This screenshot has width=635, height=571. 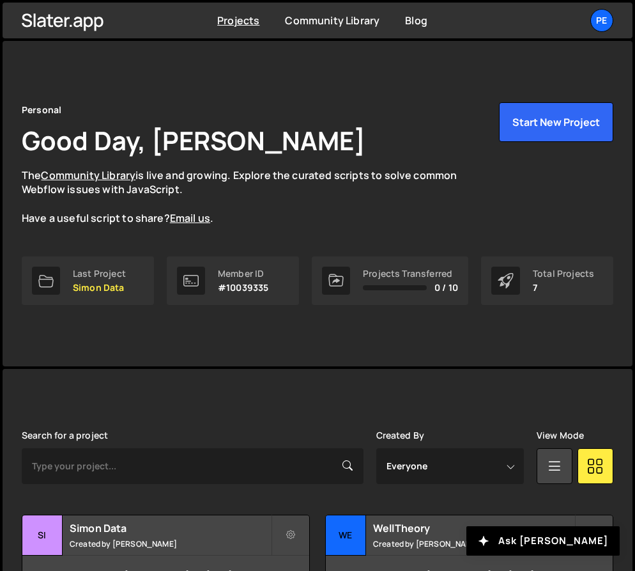 What do you see at coordinates (88, 281) in the screenshot?
I see `a: Last Project Simon Data` at bounding box center [88, 281].